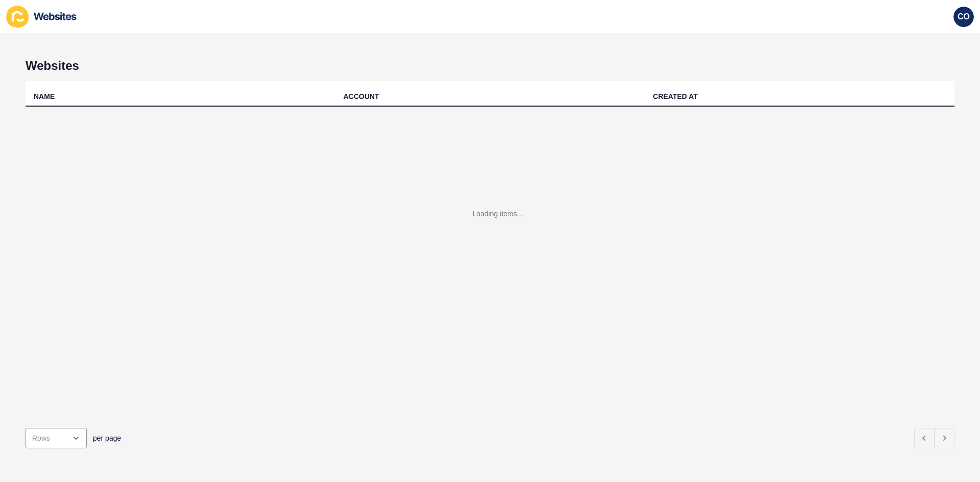 This screenshot has height=482, width=980. What do you see at coordinates (362, 97) in the screenshot?
I see `div: ACCOUNT` at bounding box center [362, 97].